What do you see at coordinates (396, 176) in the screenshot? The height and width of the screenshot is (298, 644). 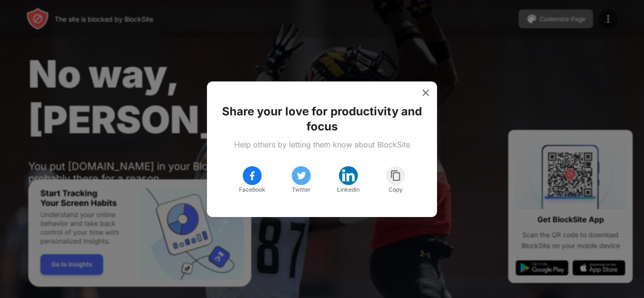 I see `img: copy.svg` at bounding box center [396, 176].